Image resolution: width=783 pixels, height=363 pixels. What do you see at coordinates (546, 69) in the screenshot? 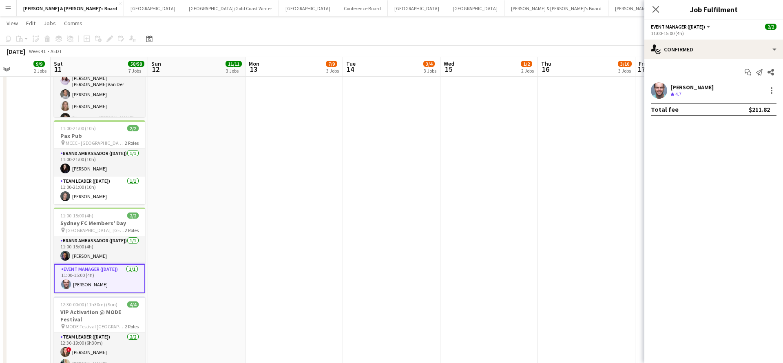
I see `span: 16` at bounding box center [546, 69].